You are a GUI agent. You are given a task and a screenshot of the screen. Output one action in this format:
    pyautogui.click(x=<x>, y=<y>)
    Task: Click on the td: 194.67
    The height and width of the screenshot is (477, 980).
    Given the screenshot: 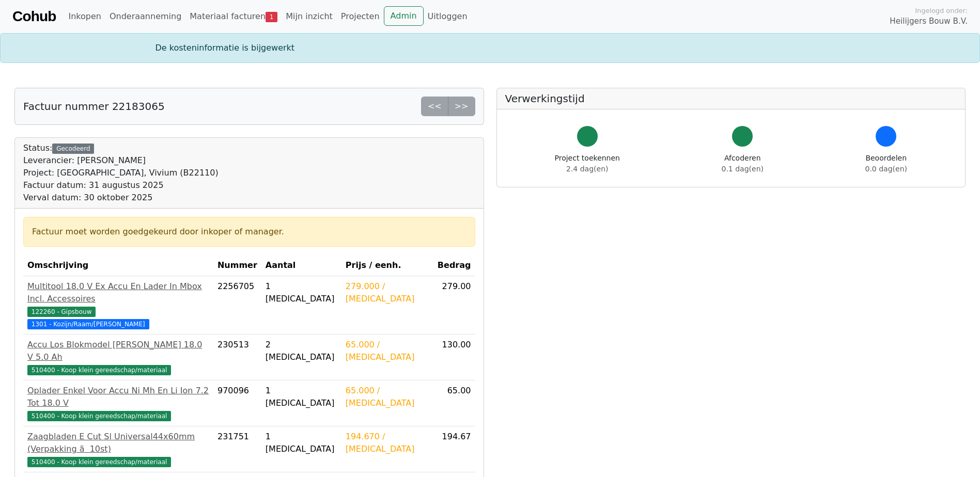 What is the action you would take?
    pyautogui.click(x=454, y=450)
    